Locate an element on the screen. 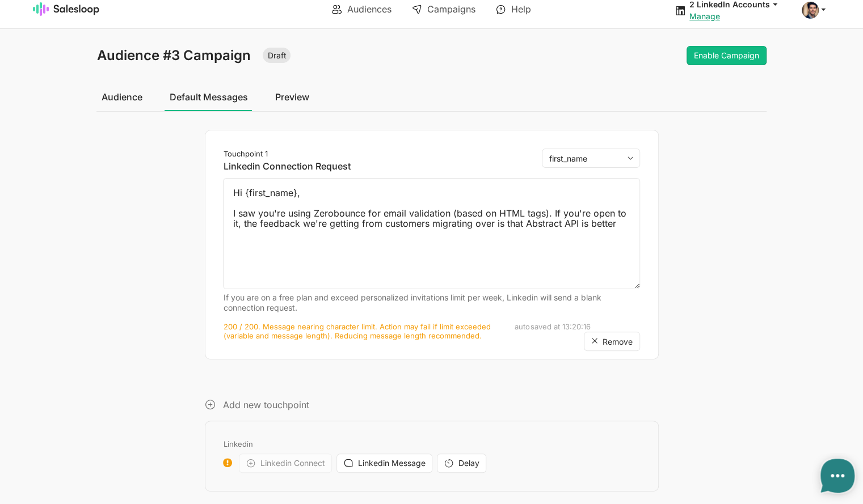  span: 200 / 200. Message nearing character limit. Action may fail if limit exceeded (variable and messa... is located at coordinates (357, 332).